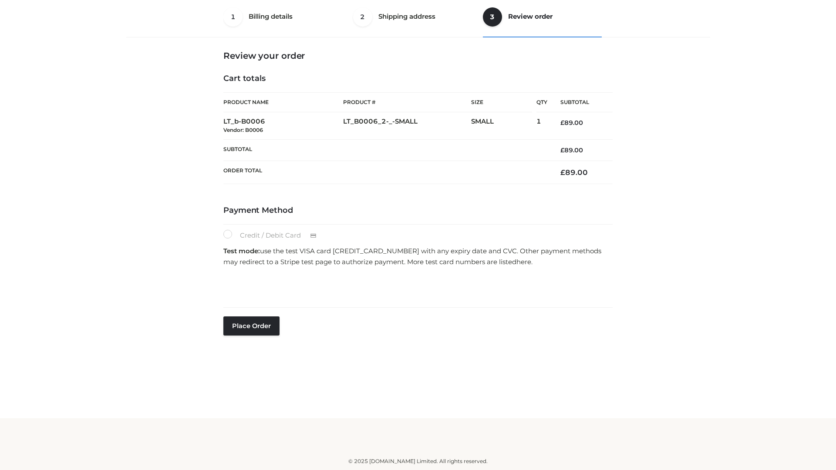 This screenshot has width=836, height=470. What do you see at coordinates (386, 173) in the screenshot?
I see `th: Order Total` at bounding box center [386, 173].